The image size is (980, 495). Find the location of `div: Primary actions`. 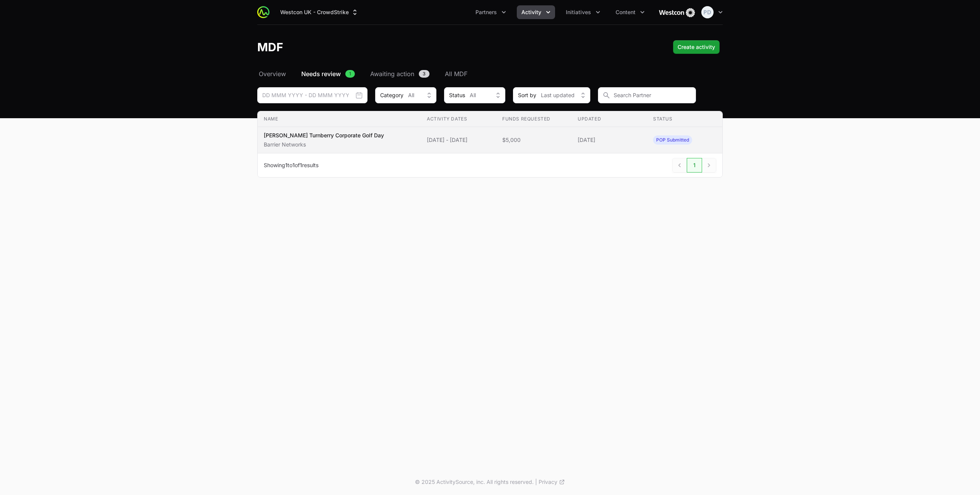

div: Primary actions is located at coordinates (696, 47).